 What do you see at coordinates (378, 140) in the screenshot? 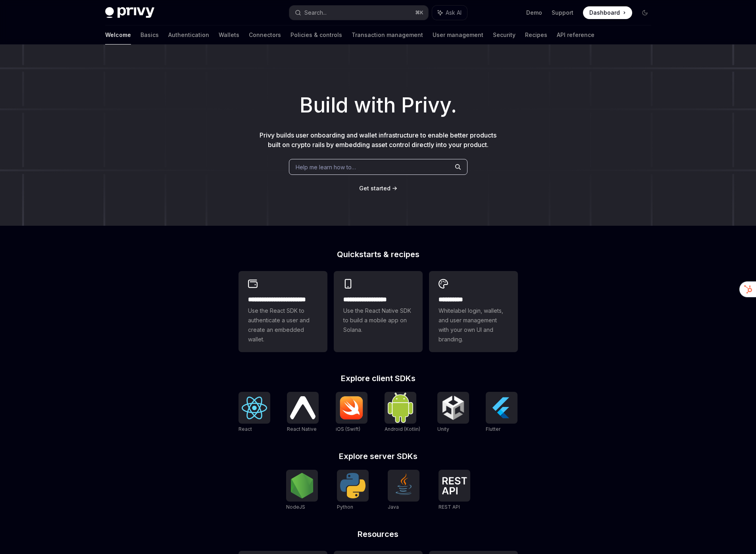
I see `span: Privy builds user onboarding and wallet infrastructure to enable better products built on crypto ...` at bounding box center [378, 140].